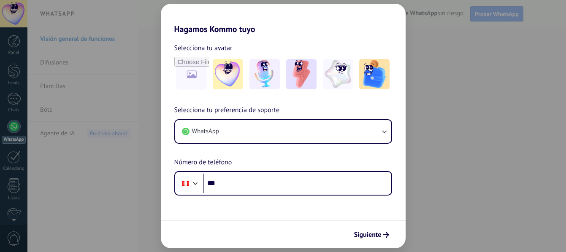 The width and height of the screenshot is (566, 252). I want to click on img: -3.jpeg, so click(301, 74).